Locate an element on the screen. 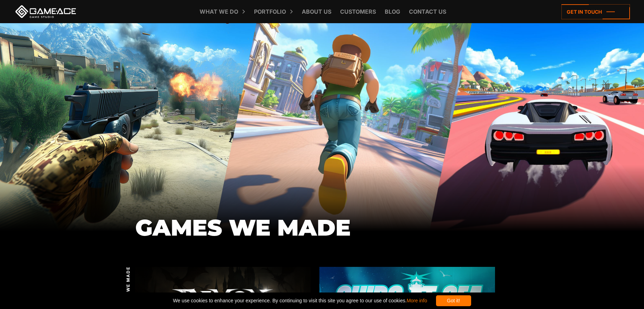 This screenshot has width=644, height=309. h1: GAMES WE MADE is located at coordinates (322, 228).